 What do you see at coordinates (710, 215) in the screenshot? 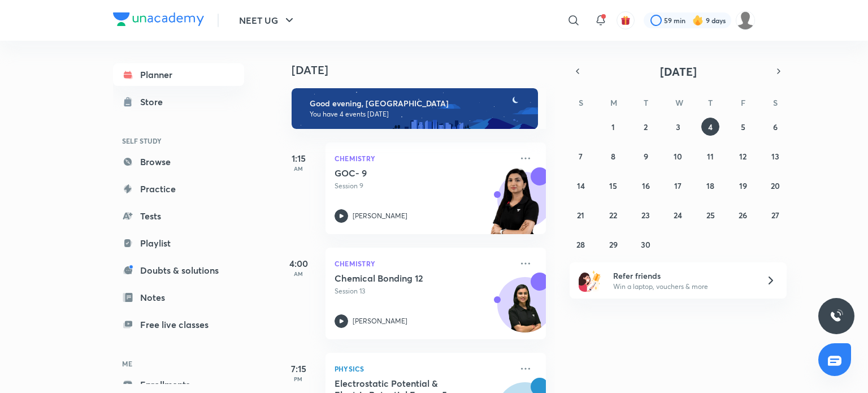
I see `abbr: September 25, 2025` at bounding box center [710, 215].